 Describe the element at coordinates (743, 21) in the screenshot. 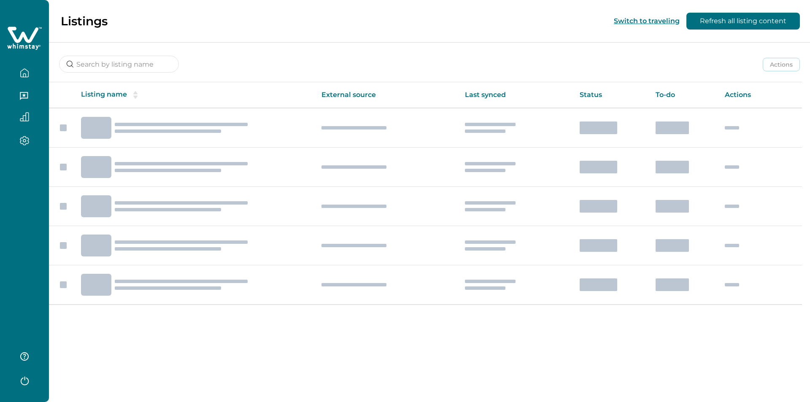

I see `button: Refresh all listing content` at that location.